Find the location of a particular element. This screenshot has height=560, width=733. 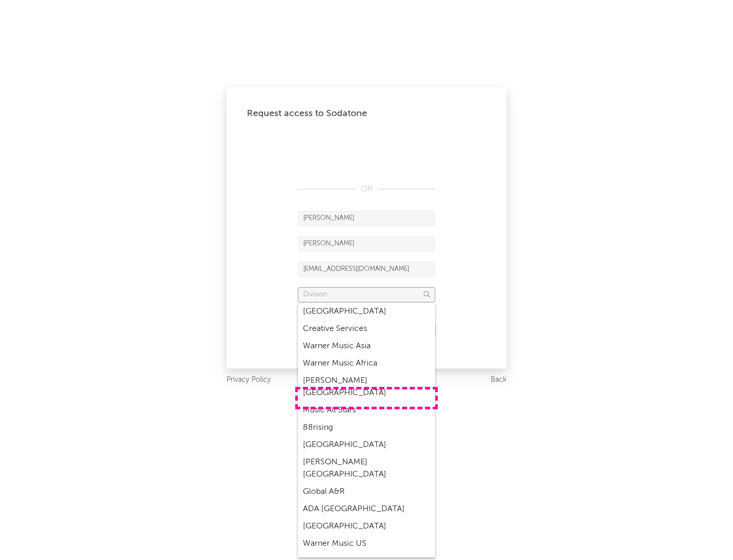

input: Email is located at coordinates (366, 270).